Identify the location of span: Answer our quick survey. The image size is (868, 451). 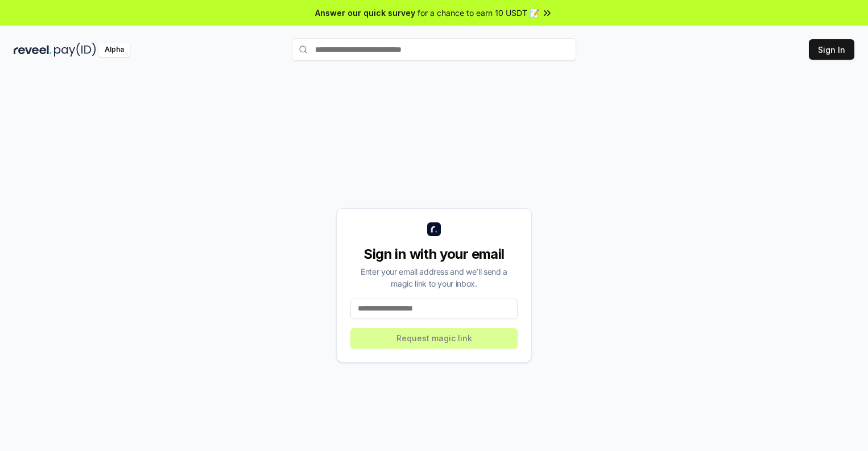
(365, 12).